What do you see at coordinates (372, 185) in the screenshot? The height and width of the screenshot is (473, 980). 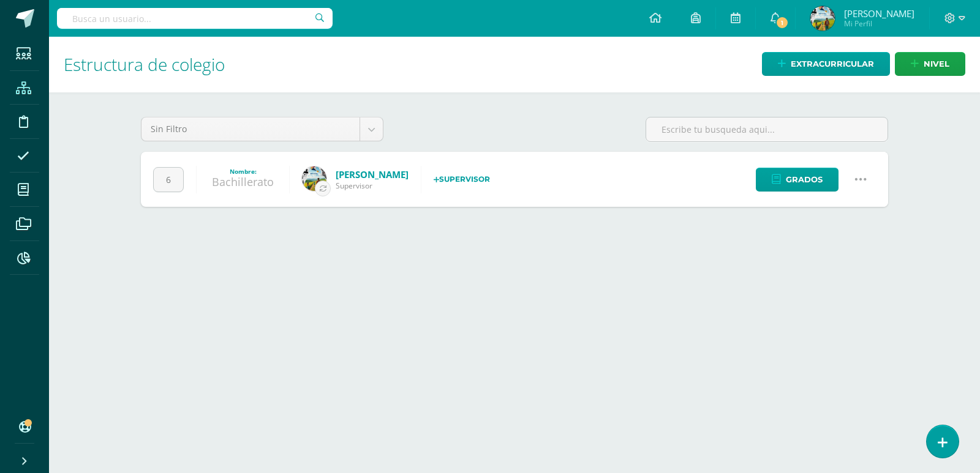 I see `span: Supervisor` at bounding box center [372, 185].